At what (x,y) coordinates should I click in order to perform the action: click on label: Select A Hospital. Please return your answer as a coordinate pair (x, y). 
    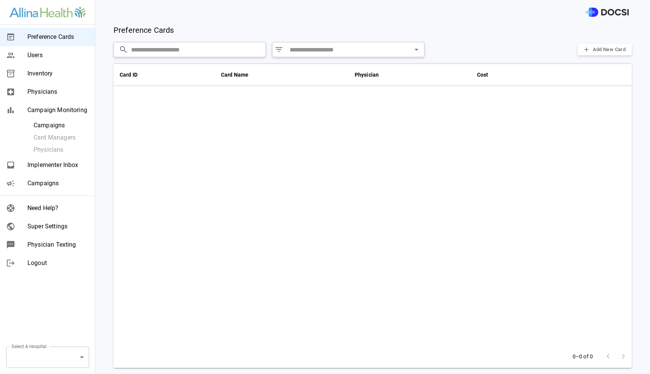
    Looking at the image, I should click on (29, 346).